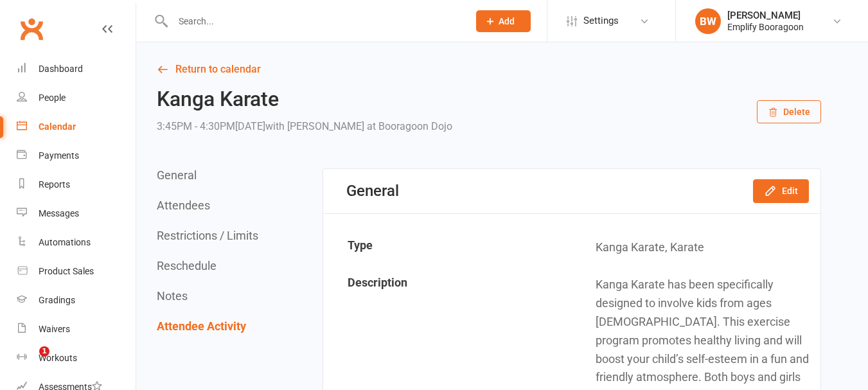 This screenshot has width=868, height=390. Describe the element at coordinates (76, 127) in the screenshot. I see `a: Calendar` at that location.